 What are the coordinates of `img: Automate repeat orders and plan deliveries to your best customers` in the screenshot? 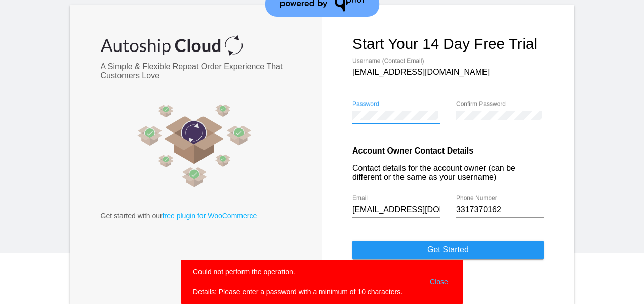 It's located at (194, 146).